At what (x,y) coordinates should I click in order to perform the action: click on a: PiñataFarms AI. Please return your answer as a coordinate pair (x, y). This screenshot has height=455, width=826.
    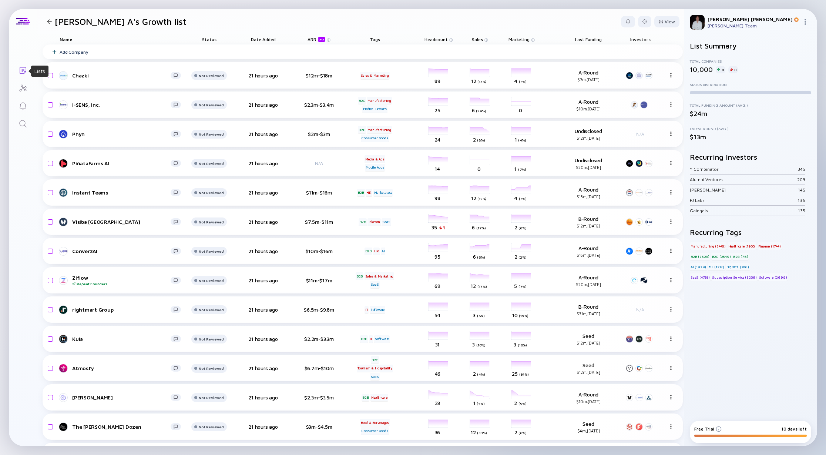
    Looking at the image, I should click on (123, 163).